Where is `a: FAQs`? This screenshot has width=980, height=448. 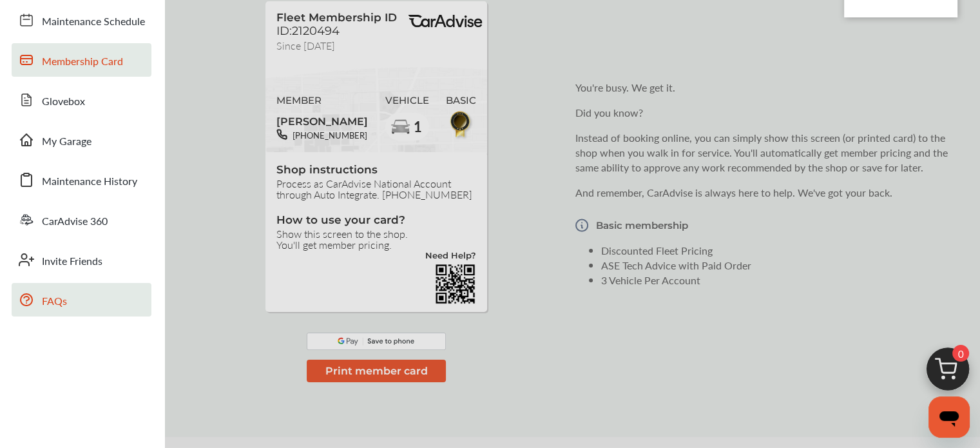
a: FAQs is located at coordinates (81, 300).